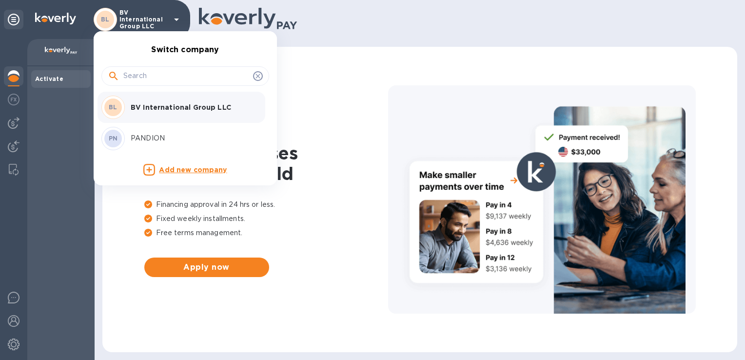 This screenshot has height=360, width=745. I want to click on p: BV International Group LLC, so click(192, 107).